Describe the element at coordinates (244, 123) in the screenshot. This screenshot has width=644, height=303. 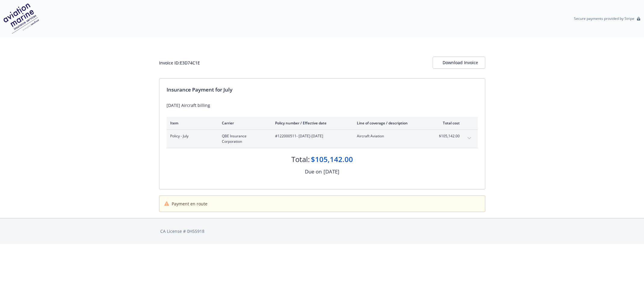
I see `div: Carrier` at that location.